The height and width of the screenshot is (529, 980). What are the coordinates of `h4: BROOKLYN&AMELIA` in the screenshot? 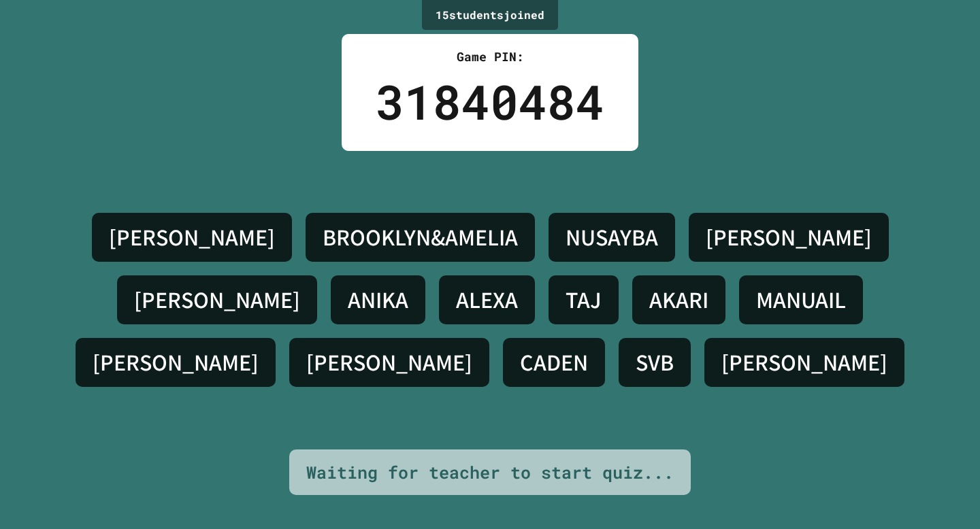 It's located at (420, 237).